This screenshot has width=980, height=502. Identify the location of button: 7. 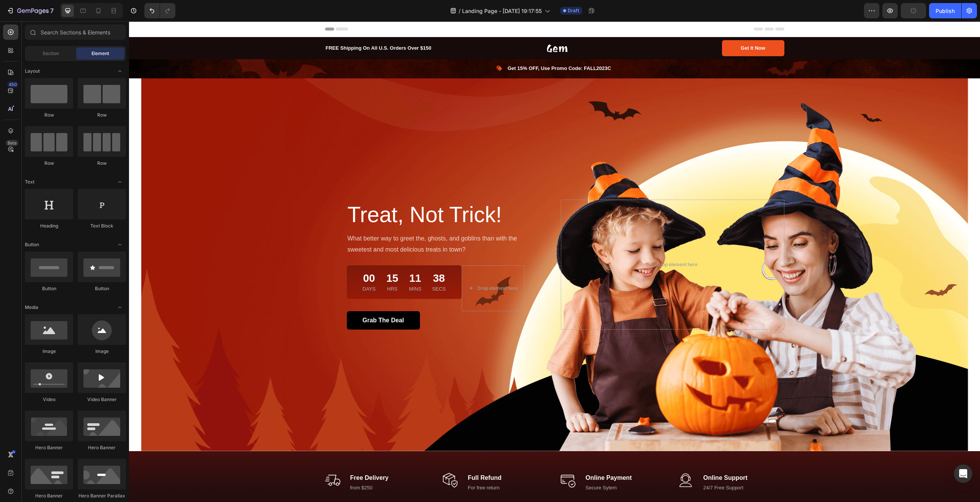
(30, 11).